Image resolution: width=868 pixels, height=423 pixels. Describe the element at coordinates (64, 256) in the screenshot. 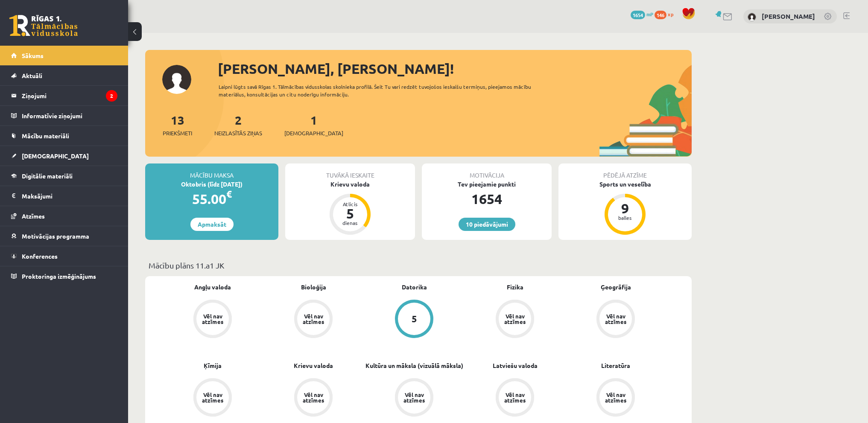

I see `a: Konferences` at that location.